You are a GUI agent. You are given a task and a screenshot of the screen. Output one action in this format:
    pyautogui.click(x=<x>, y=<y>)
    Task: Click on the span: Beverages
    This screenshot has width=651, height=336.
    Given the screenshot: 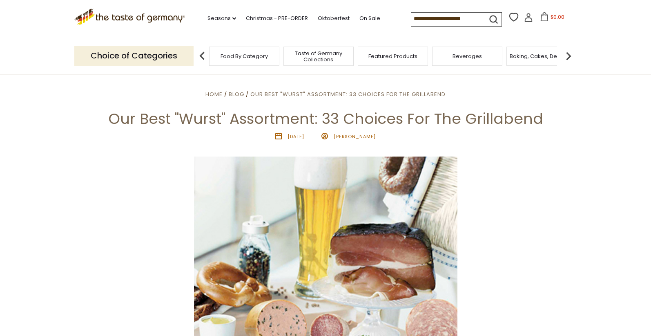 What is the action you would take?
    pyautogui.click(x=467, y=56)
    